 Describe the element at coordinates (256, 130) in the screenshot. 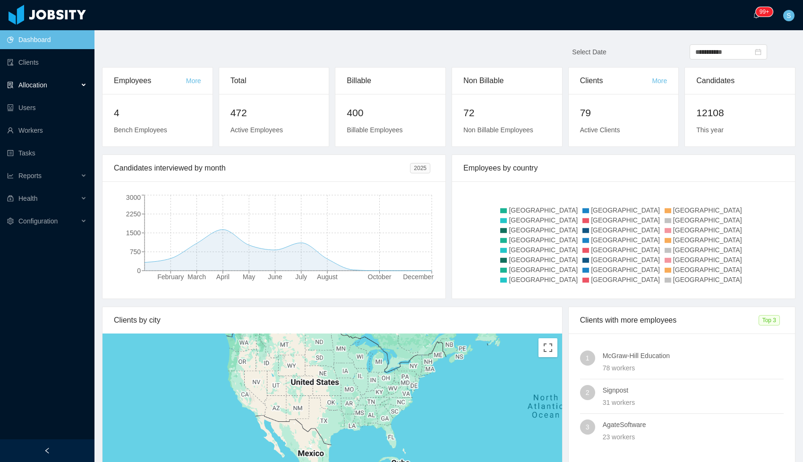

I see `span: Active Employees` at that location.